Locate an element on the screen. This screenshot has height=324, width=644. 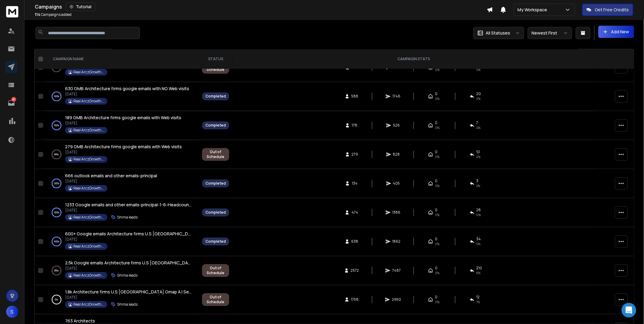
span: 2572 is located at coordinates (355, 271).